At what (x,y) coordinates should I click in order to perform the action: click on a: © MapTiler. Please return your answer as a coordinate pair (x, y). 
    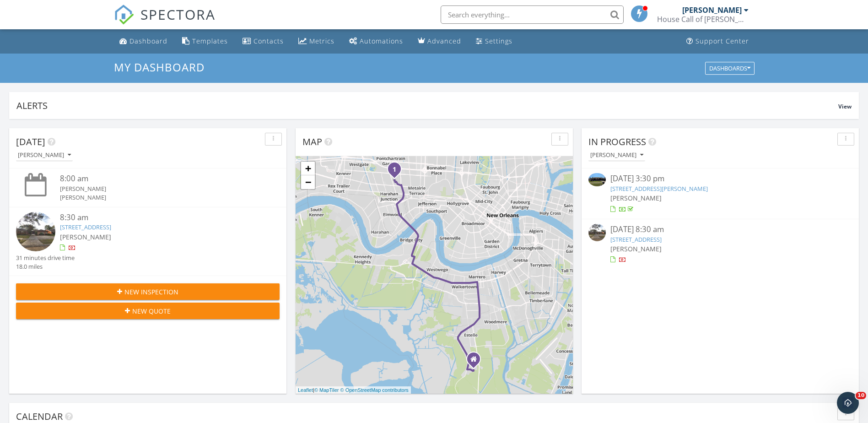
    Looking at the image, I should click on (327, 390).